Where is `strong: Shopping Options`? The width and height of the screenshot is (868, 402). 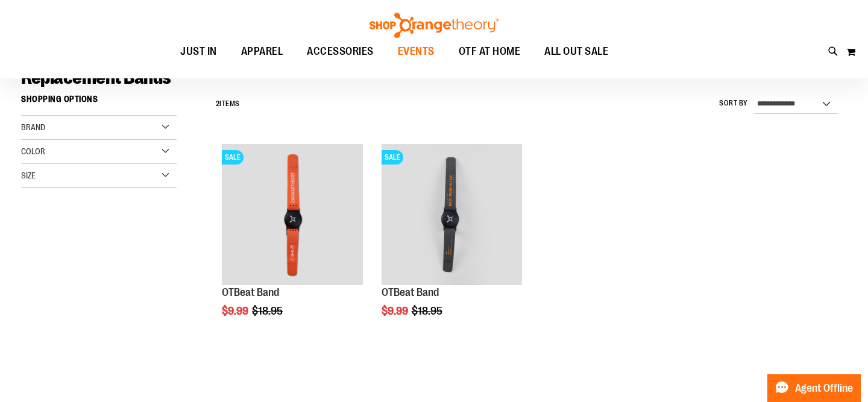 strong: Shopping Options is located at coordinates (99, 102).